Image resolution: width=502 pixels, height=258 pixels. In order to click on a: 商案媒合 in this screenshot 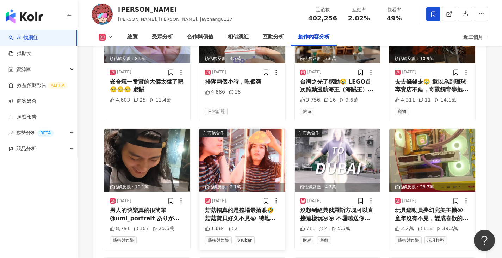, I will do `click(23, 101)`.